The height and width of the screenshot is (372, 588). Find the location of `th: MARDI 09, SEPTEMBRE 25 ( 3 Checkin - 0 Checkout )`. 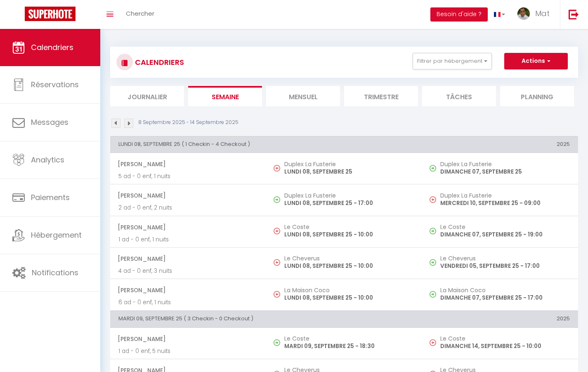

th: MARDI 09, SEPTEMBRE 25 ( 3 Checkin - 0 Checkout ) is located at coordinates (266, 319).